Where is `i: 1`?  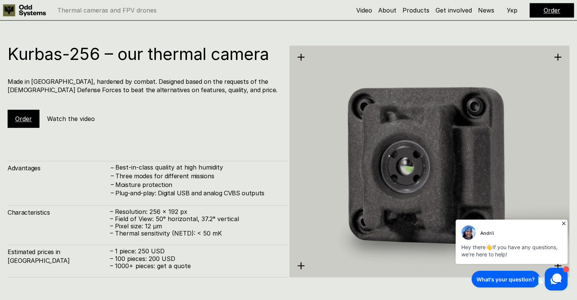
i: 1 is located at coordinates (112, 52).